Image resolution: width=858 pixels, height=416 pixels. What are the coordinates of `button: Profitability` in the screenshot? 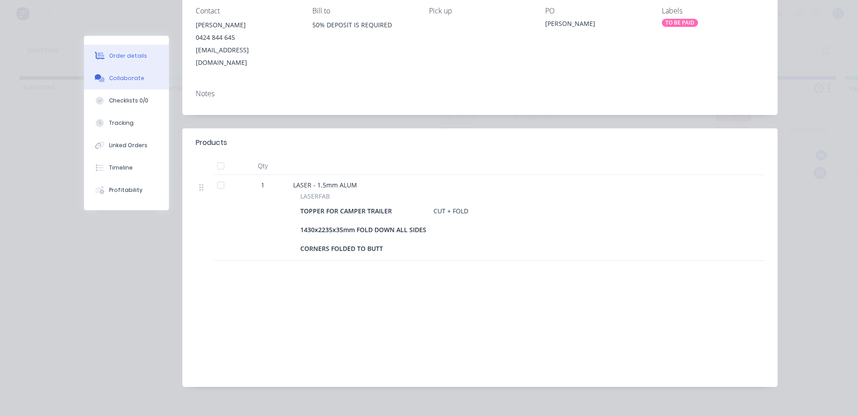 It's located at (126, 190).